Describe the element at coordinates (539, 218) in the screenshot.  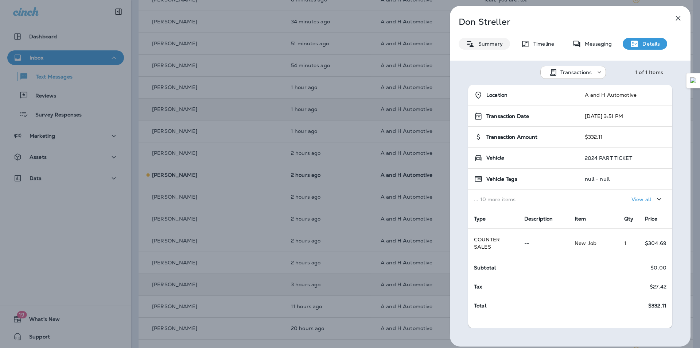
I see `span: Description` at that location.